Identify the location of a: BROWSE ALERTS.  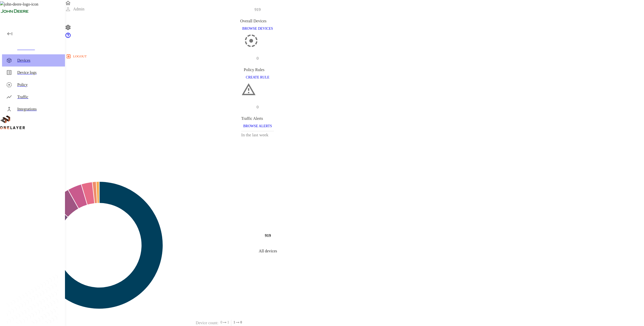
(258, 126).